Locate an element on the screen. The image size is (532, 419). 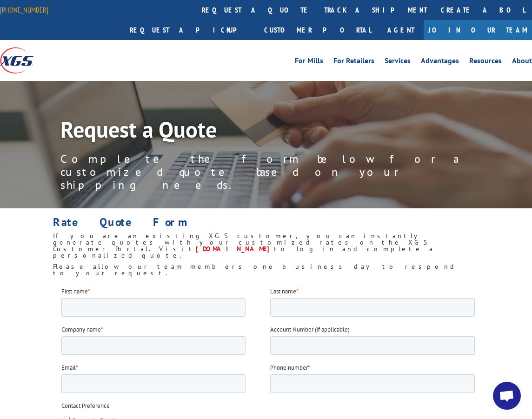
span: Supply Chain Integration is located at coordinates (42, 229).